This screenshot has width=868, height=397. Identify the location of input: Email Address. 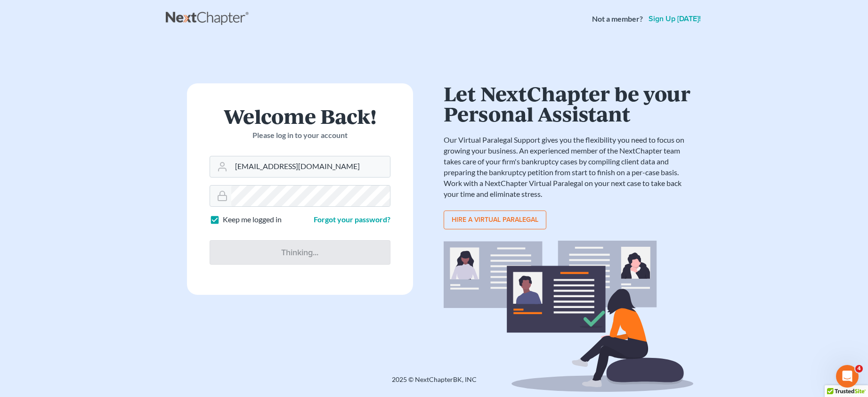
(310, 167).